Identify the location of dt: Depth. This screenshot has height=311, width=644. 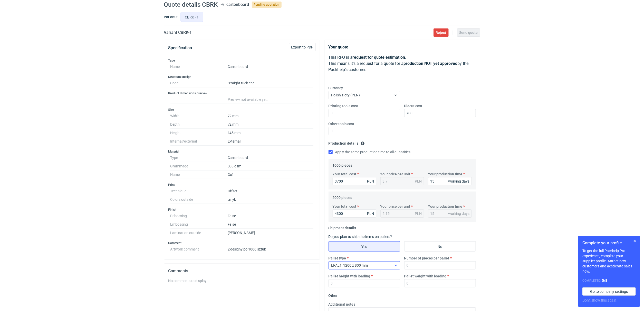
(199, 125).